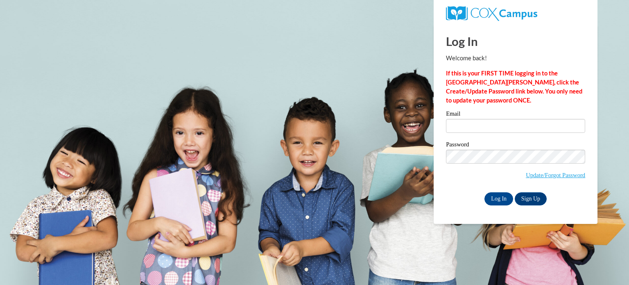 The width and height of the screenshot is (629, 285). What do you see at coordinates (555, 175) in the screenshot?
I see `a: Update/Forgot Password` at bounding box center [555, 175].